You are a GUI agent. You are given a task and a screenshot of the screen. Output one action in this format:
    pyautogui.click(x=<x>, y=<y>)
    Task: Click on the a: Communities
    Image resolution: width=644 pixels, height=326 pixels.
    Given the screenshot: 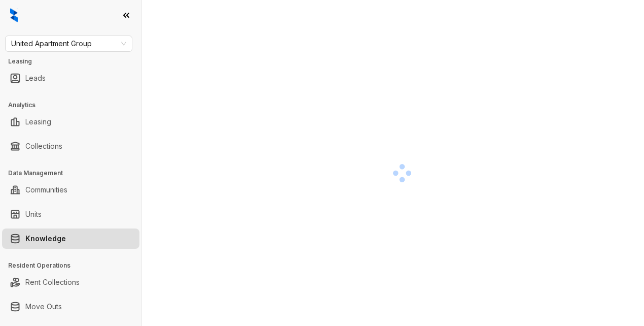 What is the action you would take?
    pyautogui.click(x=46, y=190)
    